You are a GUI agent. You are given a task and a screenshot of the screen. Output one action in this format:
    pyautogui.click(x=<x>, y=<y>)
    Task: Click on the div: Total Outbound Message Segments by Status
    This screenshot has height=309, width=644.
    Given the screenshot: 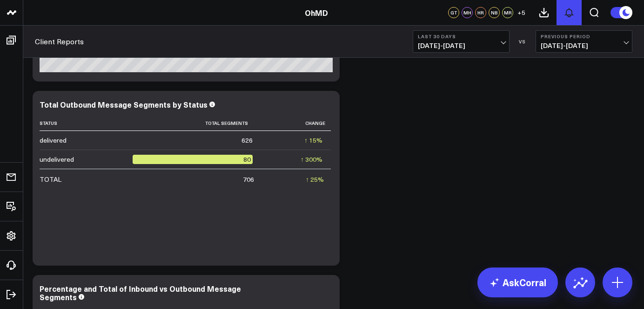 What is the action you would take?
    pyautogui.click(x=123, y=104)
    